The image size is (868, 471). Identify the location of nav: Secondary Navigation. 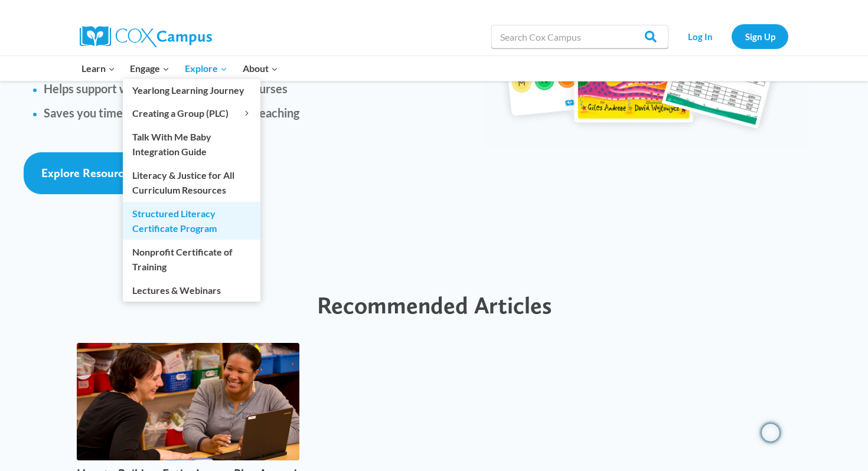
(731, 36).